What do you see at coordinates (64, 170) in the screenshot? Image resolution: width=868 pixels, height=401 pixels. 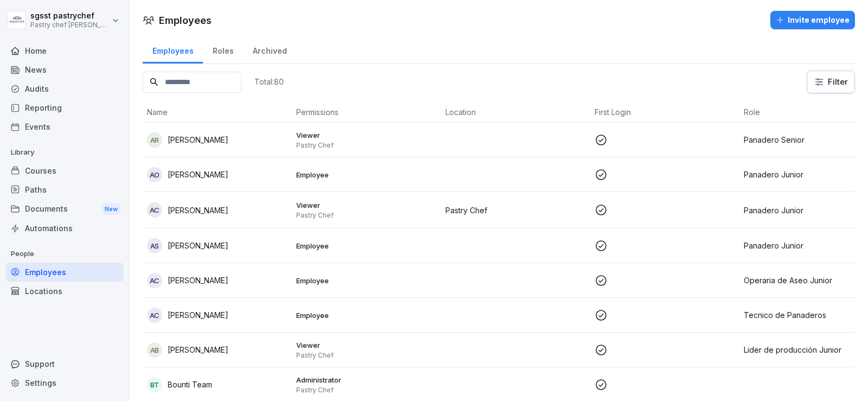 I see `a: Courses` at bounding box center [64, 170].